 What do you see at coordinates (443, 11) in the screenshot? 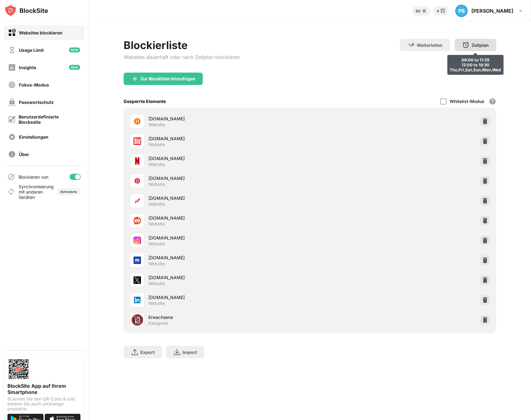
I see `img: reward-small.svg` at bounding box center [443, 11].